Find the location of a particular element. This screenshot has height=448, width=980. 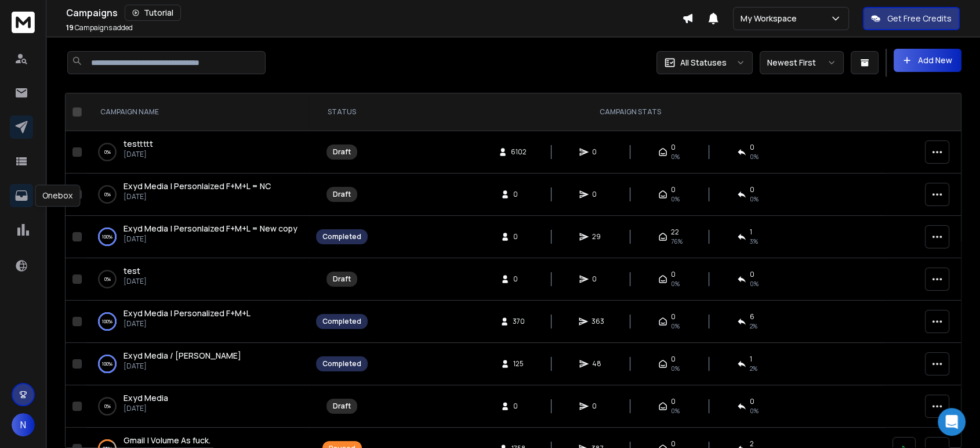

button: Newest First is located at coordinates (801, 63).